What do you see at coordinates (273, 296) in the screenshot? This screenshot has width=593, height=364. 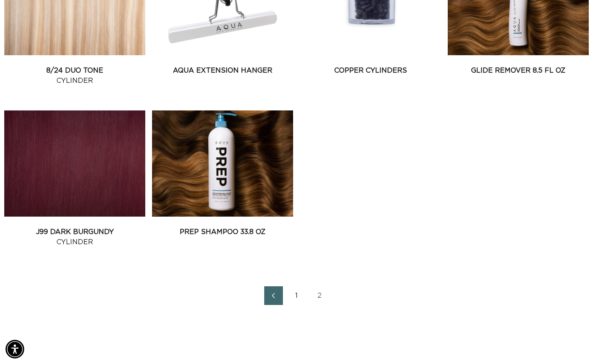 I see `a: Previous page` at bounding box center [273, 296].